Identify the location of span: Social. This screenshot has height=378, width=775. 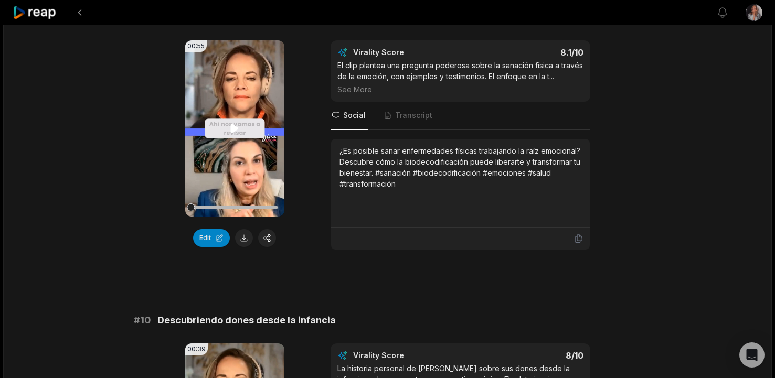
(354, 115).